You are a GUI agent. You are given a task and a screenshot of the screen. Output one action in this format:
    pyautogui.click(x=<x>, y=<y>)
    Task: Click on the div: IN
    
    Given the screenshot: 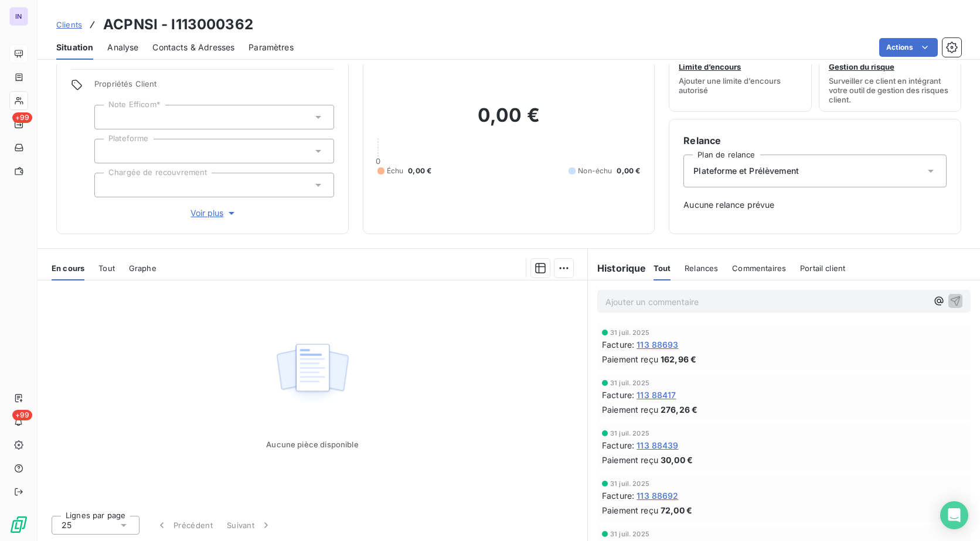 What is the action you would take?
    pyautogui.click(x=18, y=17)
    